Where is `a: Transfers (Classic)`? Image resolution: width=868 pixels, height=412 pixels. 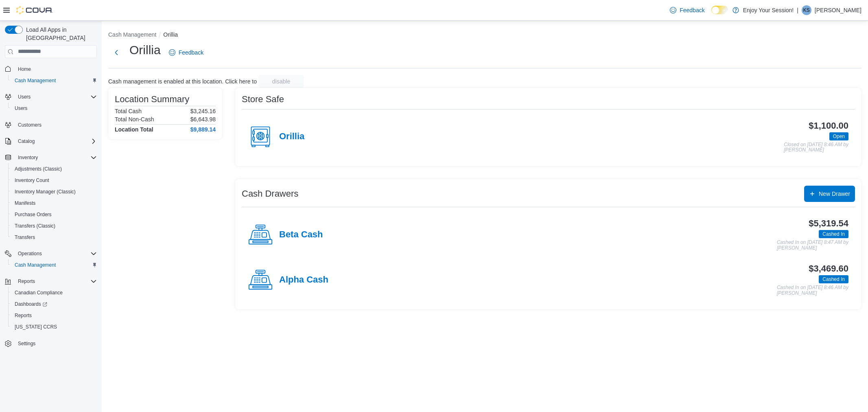 a: Transfers (Classic) is located at coordinates (35, 226).